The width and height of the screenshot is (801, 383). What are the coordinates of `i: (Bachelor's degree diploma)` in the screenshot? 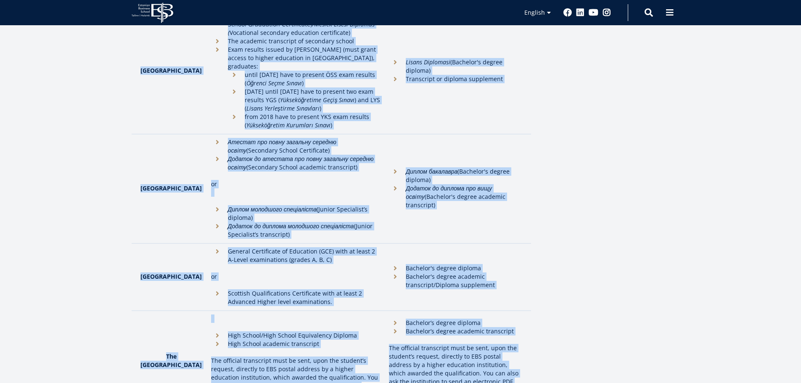 It's located at (454, 66).